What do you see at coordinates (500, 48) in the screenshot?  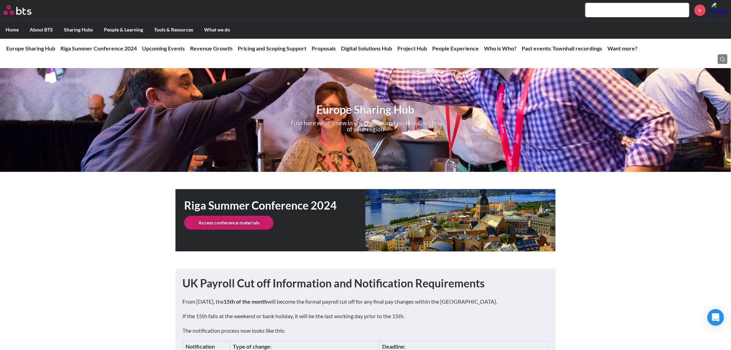 I see `a: Who is Who?` at bounding box center [500, 48].